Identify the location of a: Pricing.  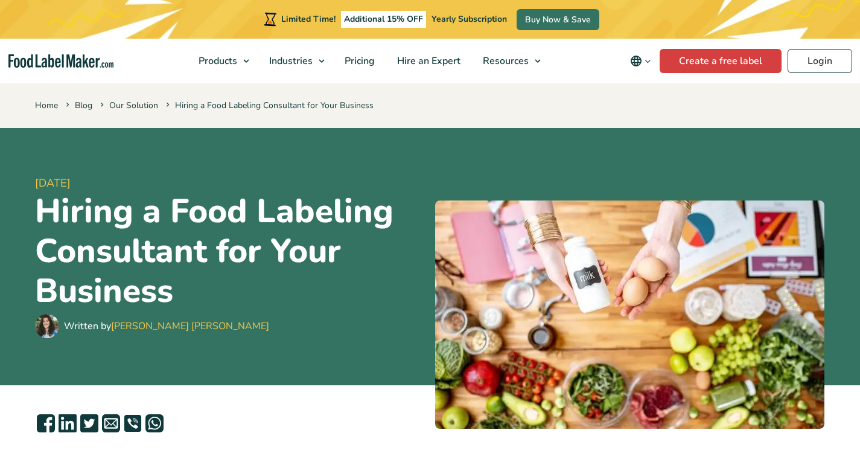
(359, 61).